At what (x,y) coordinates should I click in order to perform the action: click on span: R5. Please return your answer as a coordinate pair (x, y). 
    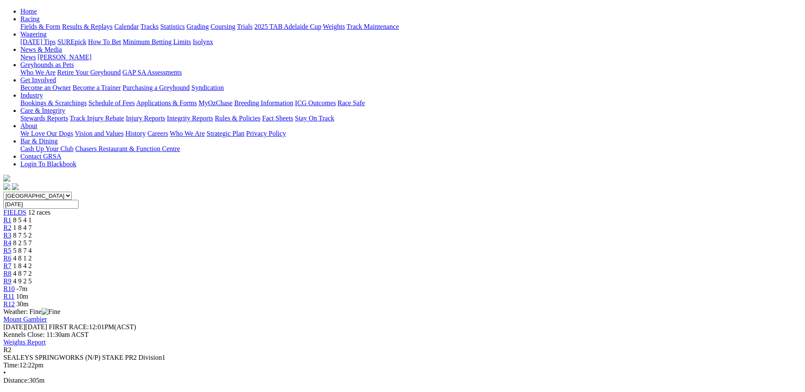
    Looking at the image, I should click on (7, 250).